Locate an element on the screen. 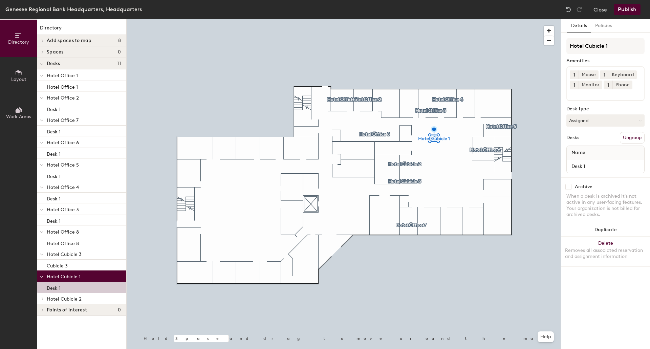 The image size is (650, 349). span: Name is located at coordinates (578, 153).